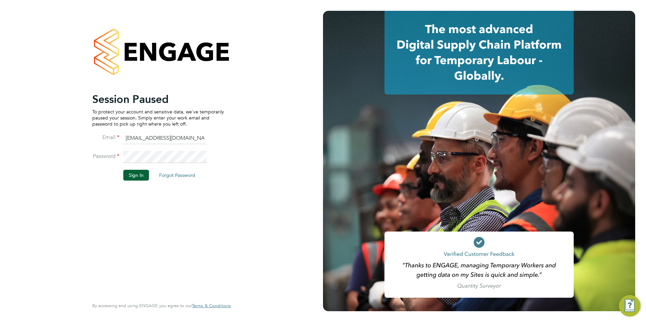 The height and width of the screenshot is (322, 646). What do you see at coordinates (158, 99) in the screenshot?
I see `h2: Session Paused` at bounding box center [158, 99].